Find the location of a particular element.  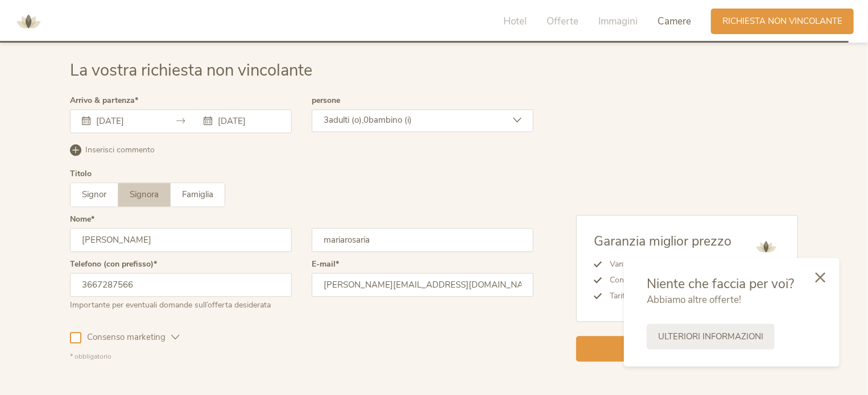

span: Signor is located at coordinates (94, 195).